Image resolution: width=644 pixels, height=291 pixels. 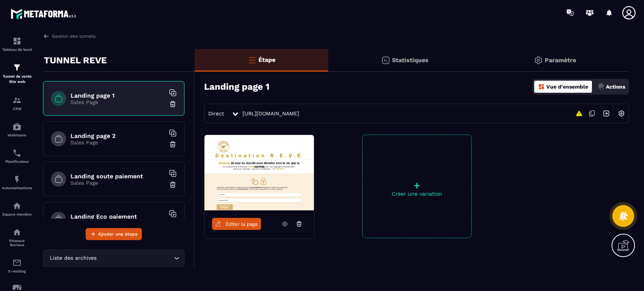 I want to click on a: formationformationCRM, so click(x=17, y=103).